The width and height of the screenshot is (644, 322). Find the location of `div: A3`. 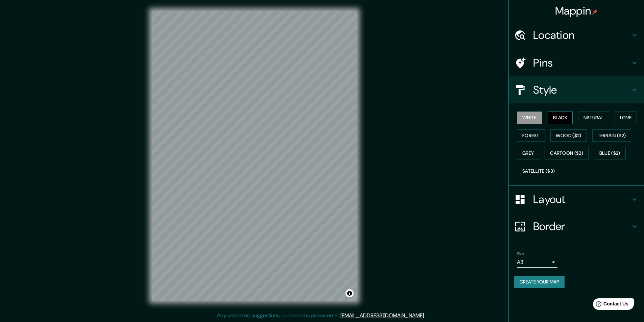

div: A3 is located at coordinates (538, 262).